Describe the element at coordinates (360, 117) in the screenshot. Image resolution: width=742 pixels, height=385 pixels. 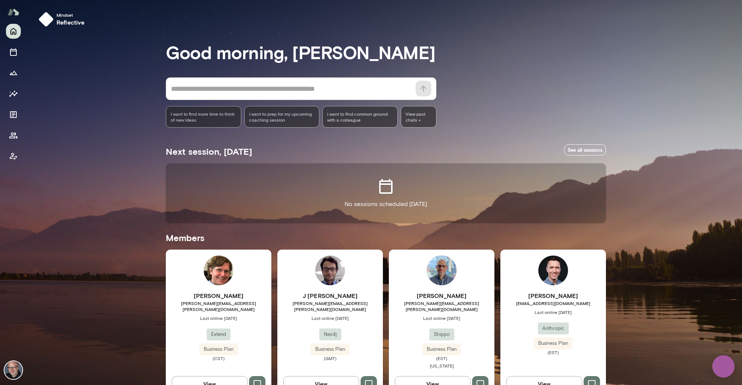
I see `span: I want to find common ground with a colleague` at that location.